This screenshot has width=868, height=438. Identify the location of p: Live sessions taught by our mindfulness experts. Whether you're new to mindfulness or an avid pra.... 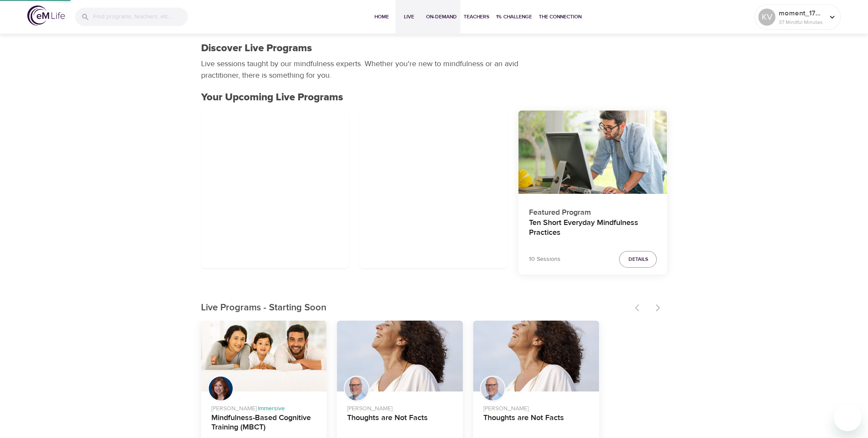
(361, 70).